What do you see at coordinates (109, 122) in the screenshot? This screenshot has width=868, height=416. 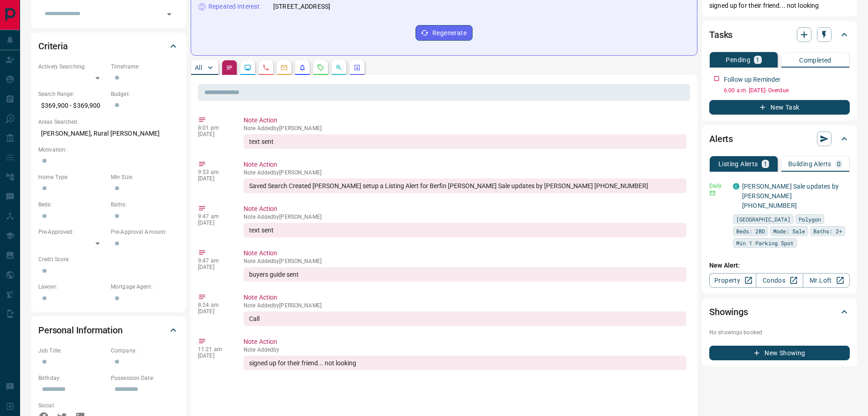 I see `p: Areas Searched:` at bounding box center [109, 122].